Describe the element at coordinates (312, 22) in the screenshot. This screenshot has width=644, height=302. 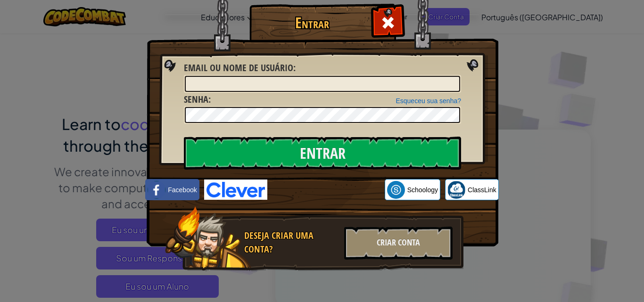
I see `h1: Entrar` at that location.